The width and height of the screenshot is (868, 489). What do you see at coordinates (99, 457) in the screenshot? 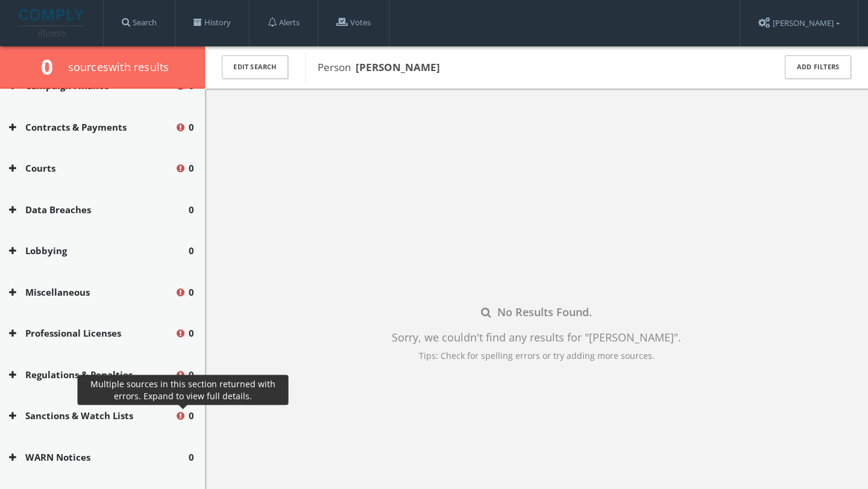
I see `button: WARN Notices` at bounding box center [99, 457].